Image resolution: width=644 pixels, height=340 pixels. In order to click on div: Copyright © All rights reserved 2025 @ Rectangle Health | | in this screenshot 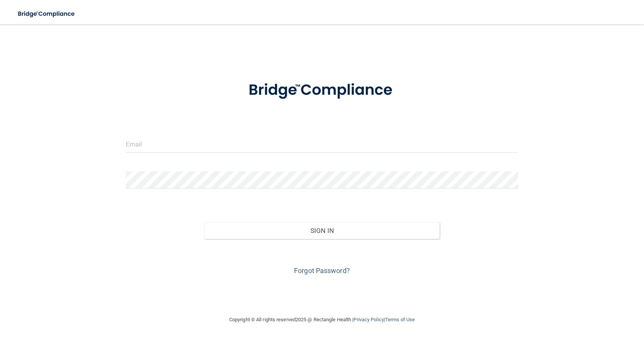, I will do `click(322, 320)`.